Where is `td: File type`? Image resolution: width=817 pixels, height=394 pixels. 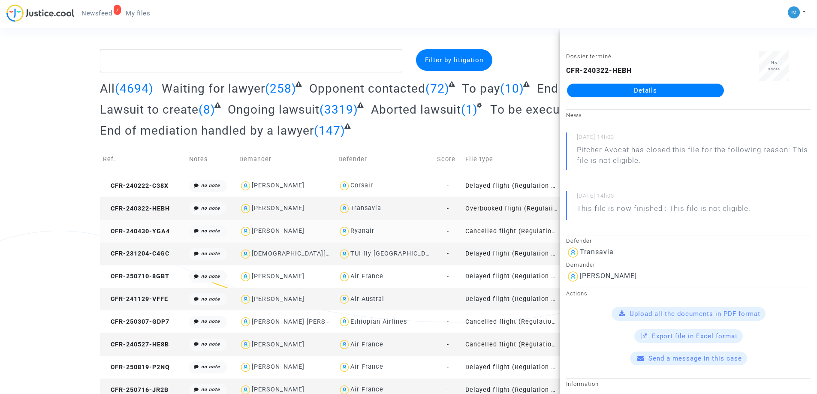
td: File type is located at coordinates (512, 159).